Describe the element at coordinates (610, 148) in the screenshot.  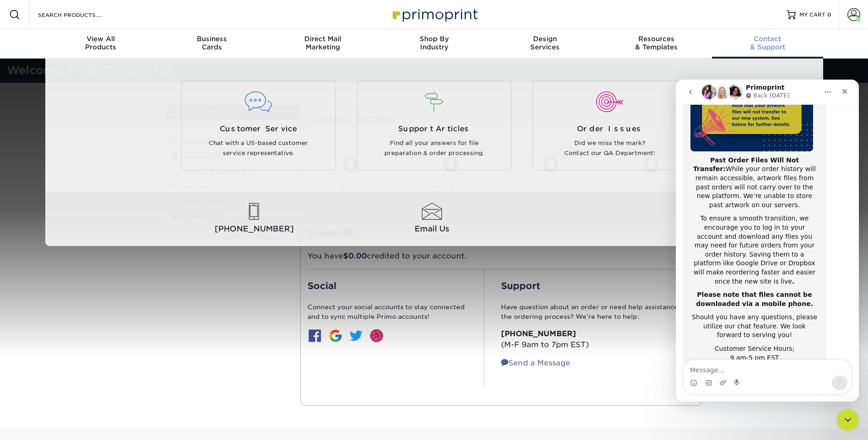
I see `p: Did we miss the mark? Contact our QA Department!` at that location.